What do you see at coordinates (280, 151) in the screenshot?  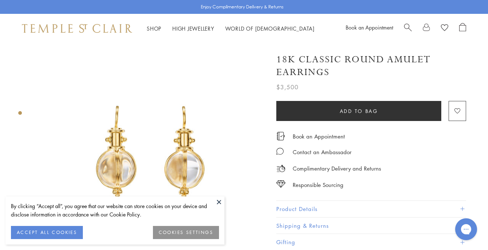 I see `img: MessageIcon-01_2.svg` at bounding box center [280, 151].